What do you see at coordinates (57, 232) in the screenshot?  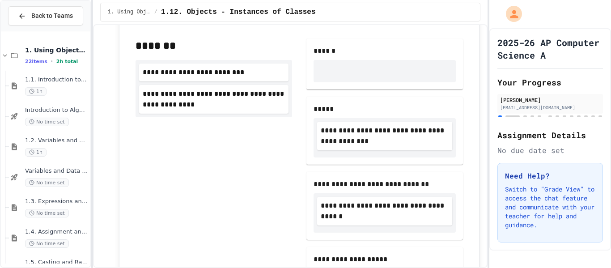 I see `span: 1.4. Assignment and Input` at bounding box center [57, 232].